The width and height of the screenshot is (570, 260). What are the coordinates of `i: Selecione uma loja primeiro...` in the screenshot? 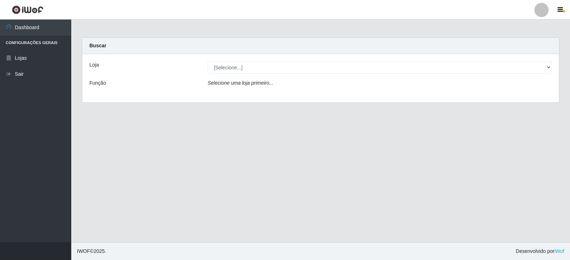 It's located at (240, 83).